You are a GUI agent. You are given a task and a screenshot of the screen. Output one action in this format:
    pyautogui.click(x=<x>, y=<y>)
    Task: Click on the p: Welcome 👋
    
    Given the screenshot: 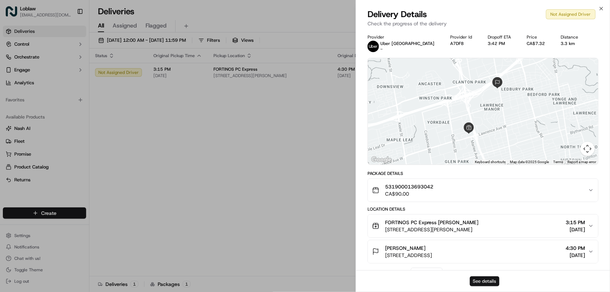 What is the action you would take?
    pyautogui.click(x=69, y=34)
    